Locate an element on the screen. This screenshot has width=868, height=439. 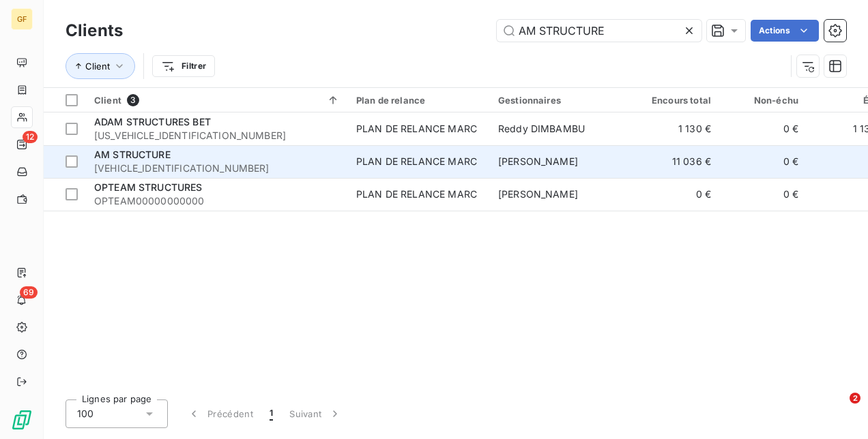
div: Plan de relance is located at coordinates (419, 100).